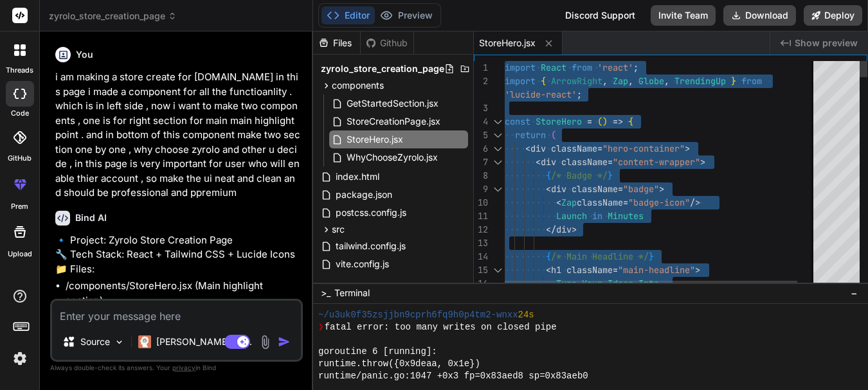  I want to click on span: h1 className, so click(582, 270).